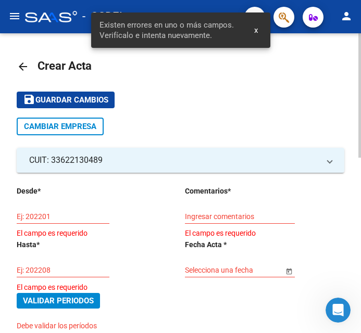  What do you see at coordinates (65, 66) in the screenshot?
I see `span: Crear Acta` at bounding box center [65, 66].